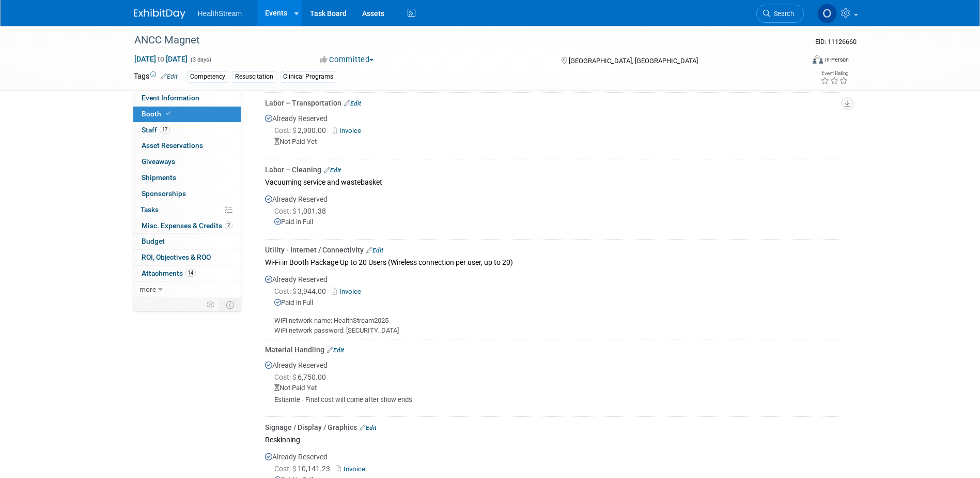 This screenshot has height=478, width=980. Describe the element at coordinates (208, 77) in the screenshot. I see `div: Competency` at that location.